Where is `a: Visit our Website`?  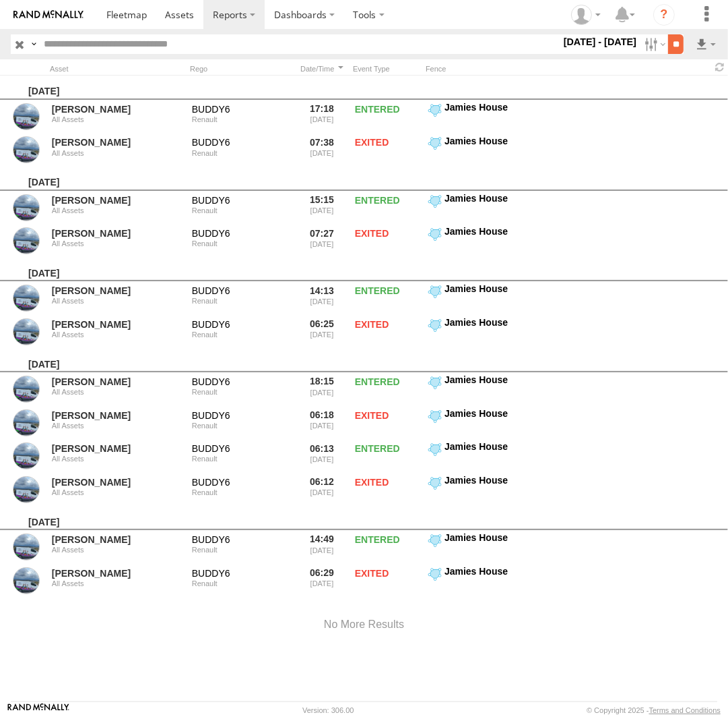
a: Visit our Website is located at coordinates (38, 710).